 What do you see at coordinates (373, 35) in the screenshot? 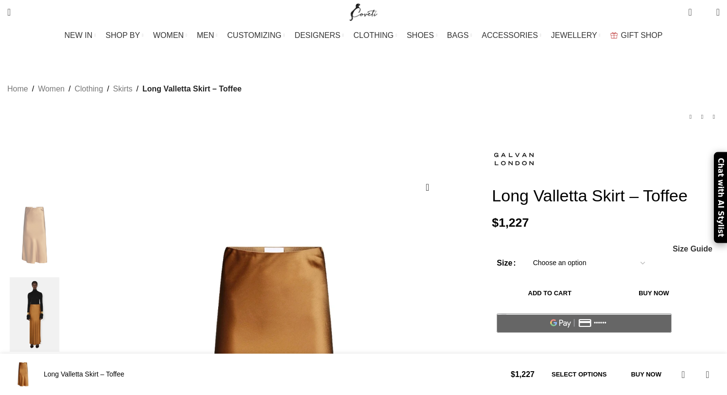
I see `span: CLOTHING` at bounding box center [373, 35].